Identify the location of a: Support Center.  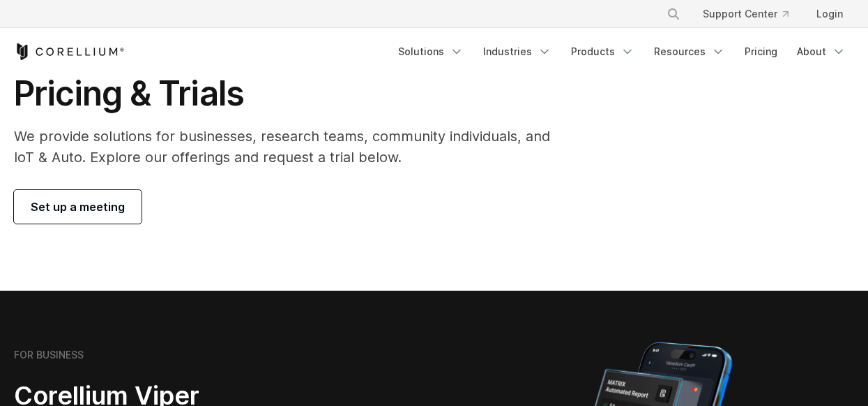
(746, 14).